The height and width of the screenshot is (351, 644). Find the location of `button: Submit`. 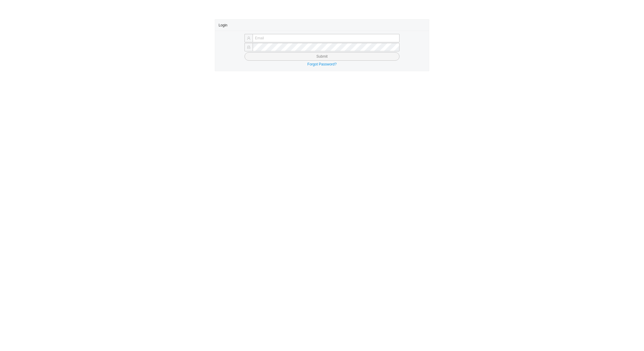

button: Submit is located at coordinates (322, 56).